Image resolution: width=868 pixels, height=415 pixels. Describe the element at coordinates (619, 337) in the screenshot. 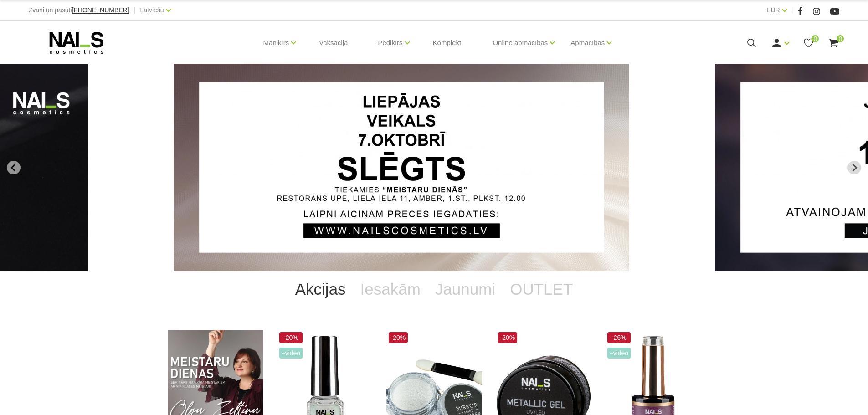

I see `span: -26%` at that location.